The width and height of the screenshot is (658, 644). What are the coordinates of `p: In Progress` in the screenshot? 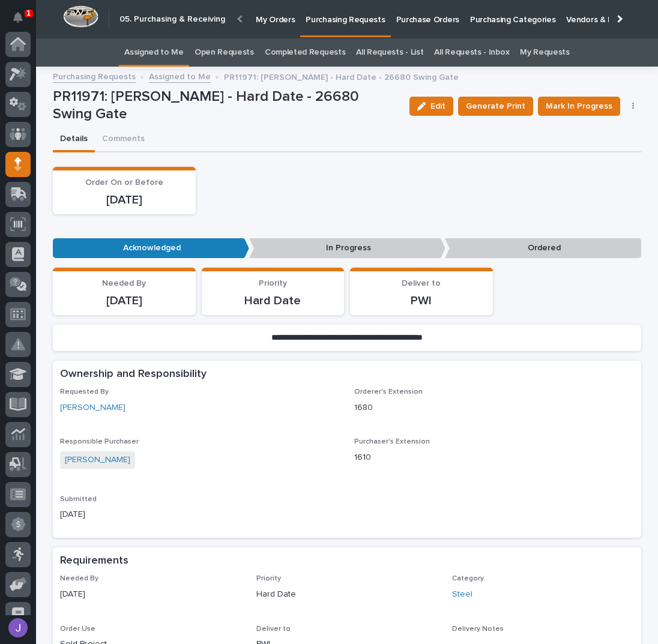 It's located at (347, 248).